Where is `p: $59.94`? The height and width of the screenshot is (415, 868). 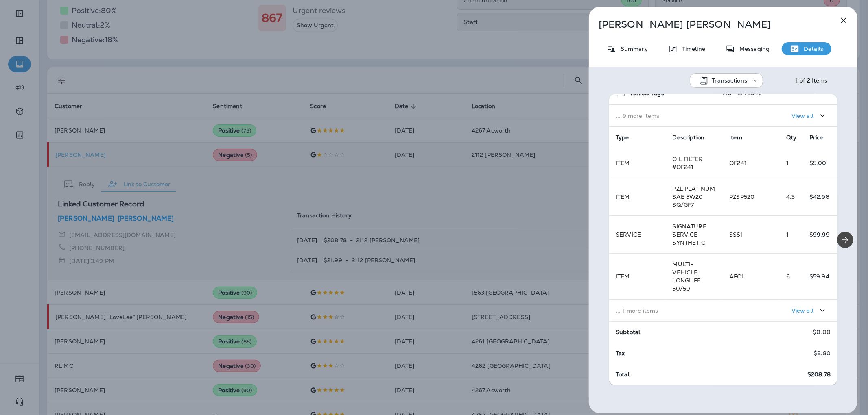 p: $59.94 is located at coordinates (819, 276).